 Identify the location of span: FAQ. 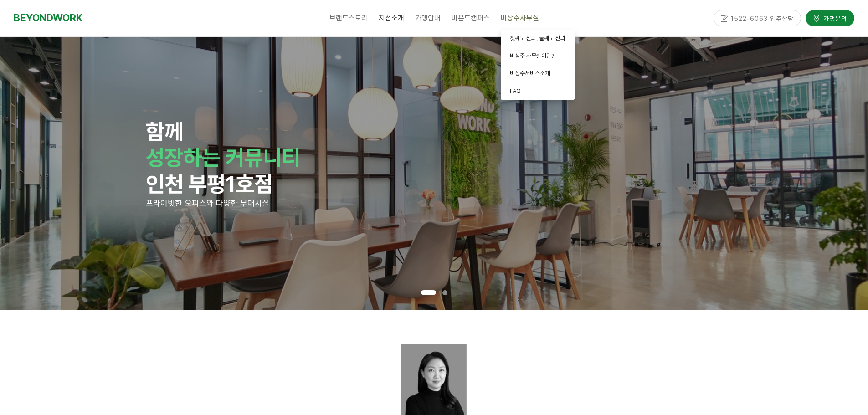
(515, 91).